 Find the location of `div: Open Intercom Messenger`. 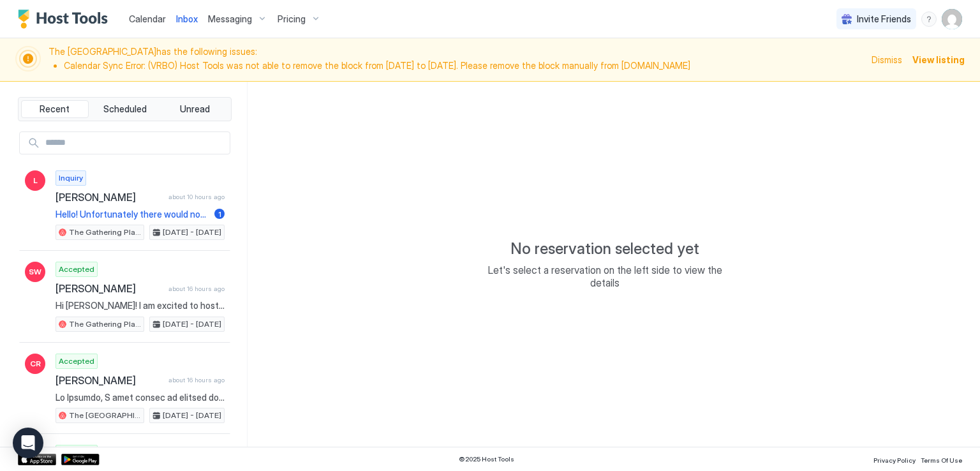

div: Open Intercom Messenger is located at coordinates (28, 444).